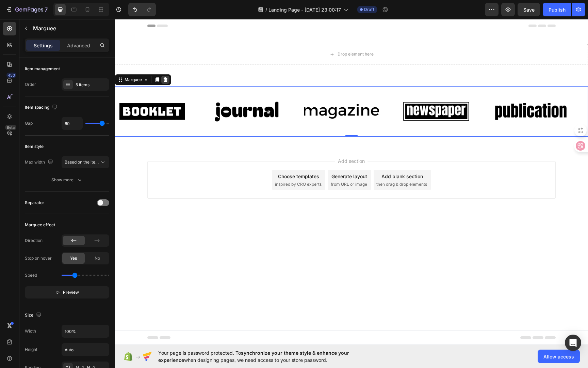 Image resolution: width=588 pixels, height=368 pixels. I want to click on button: 7, so click(26, 9).